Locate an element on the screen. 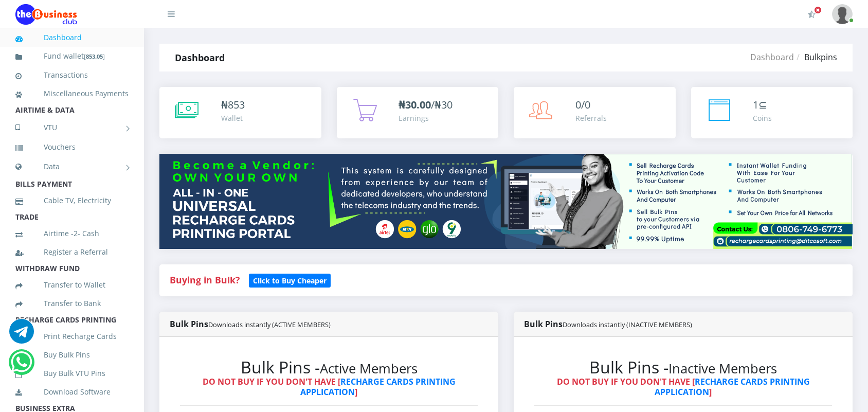 This screenshot has width=868, height=412. b: 853.05 is located at coordinates (94, 56).